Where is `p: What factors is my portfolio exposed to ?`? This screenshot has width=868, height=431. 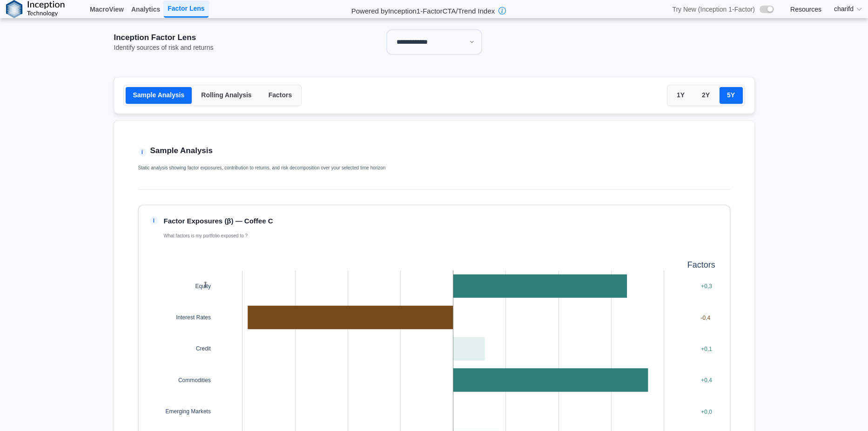
p: What factors is my portfolio exposed to ? is located at coordinates (218, 236).